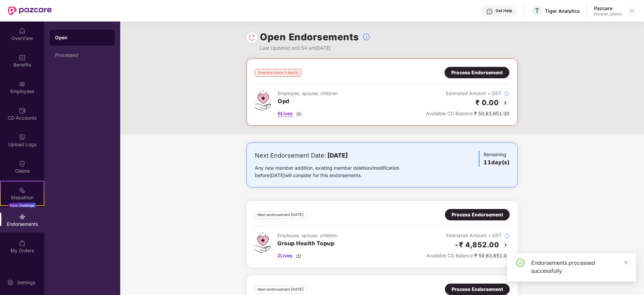  I want to click on img: svg+xml;base64,PHN2ZyBpZD0iSGVscC0zMngzMiIgeG1sbnM9Imh0dHA6Ly93d3cudzMub3JnLzIwMDAvc3ZnIiB3aWR0aD..., so click(490, 12).